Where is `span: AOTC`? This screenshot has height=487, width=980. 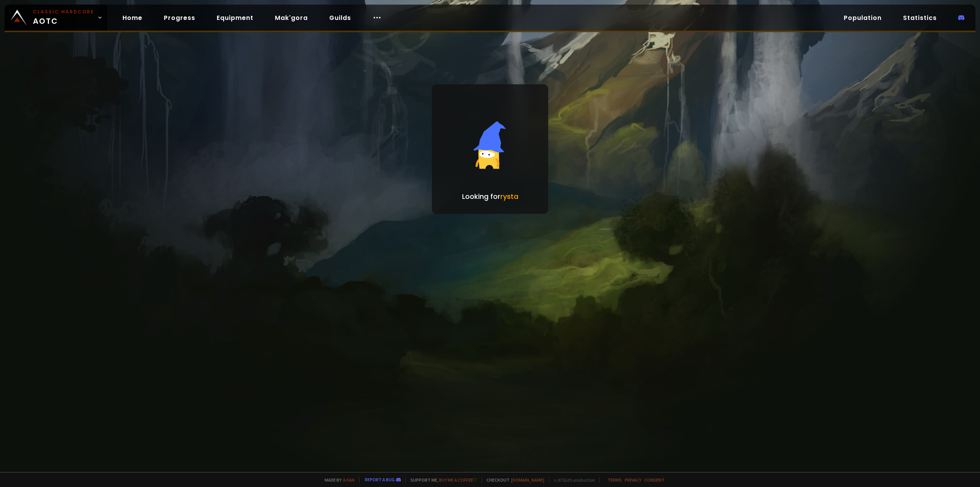
span: AOTC is located at coordinates (64, 18).